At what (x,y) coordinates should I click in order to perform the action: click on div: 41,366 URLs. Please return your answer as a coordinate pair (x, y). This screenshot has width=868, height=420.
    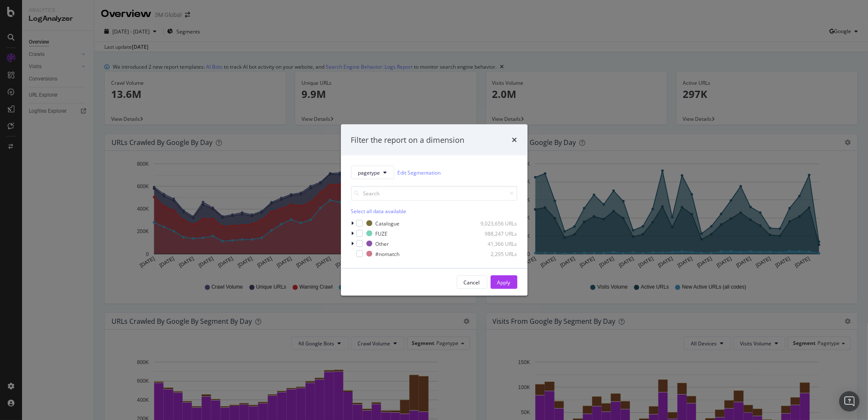
    Looking at the image, I should click on (496, 243).